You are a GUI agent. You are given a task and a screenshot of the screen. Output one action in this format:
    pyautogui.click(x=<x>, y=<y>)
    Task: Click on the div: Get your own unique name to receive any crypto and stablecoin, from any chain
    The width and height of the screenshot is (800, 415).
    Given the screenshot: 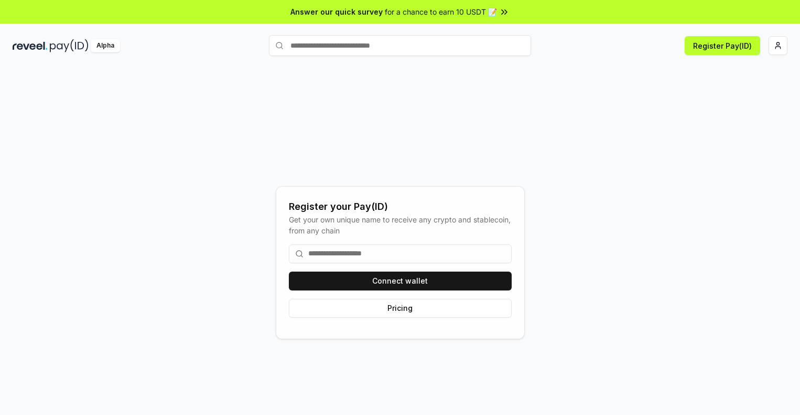 What is the action you would take?
    pyautogui.click(x=400, y=225)
    